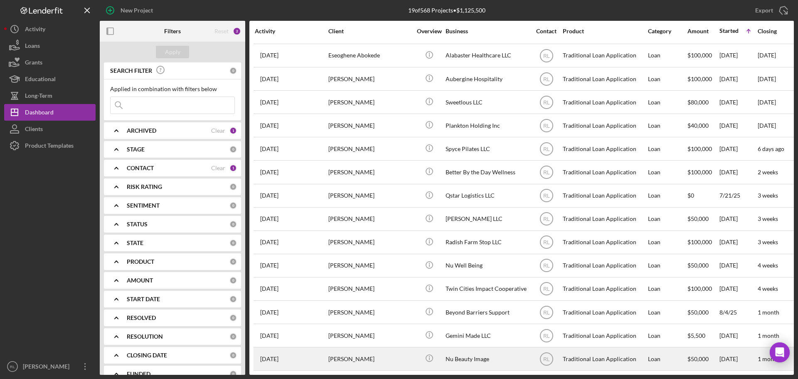  I want to click on div: 7/21/25, so click(738, 195).